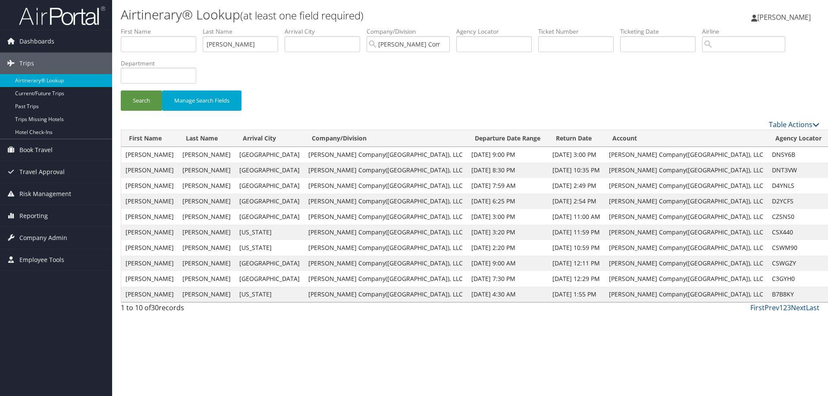 The height and width of the screenshot is (396, 828). What do you see at coordinates (812, 308) in the screenshot?
I see `a: Last` at bounding box center [812, 308].